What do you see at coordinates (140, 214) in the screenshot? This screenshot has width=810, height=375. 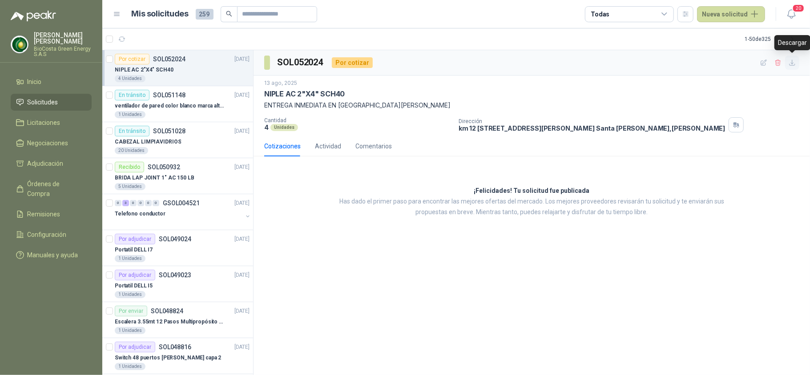 I see `p: Telefono conductor` at bounding box center [140, 214].